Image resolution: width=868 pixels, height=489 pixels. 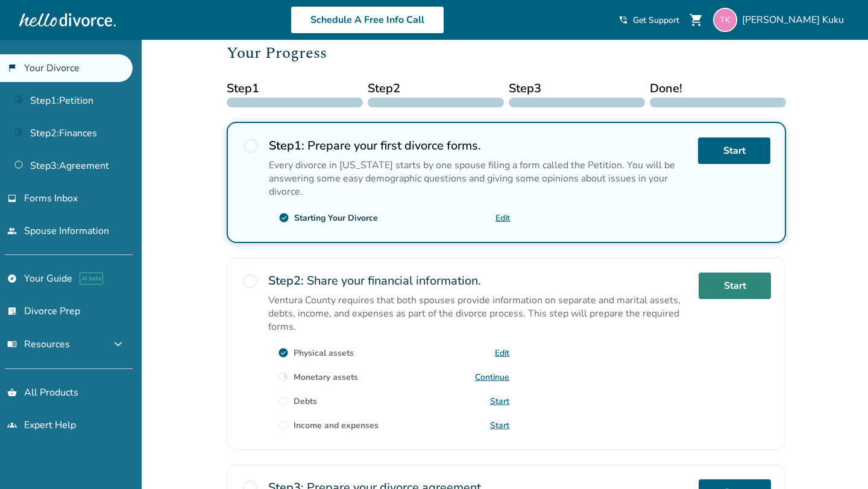 What do you see at coordinates (12, 425) in the screenshot?
I see `span: groups` at bounding box center [12, 425].